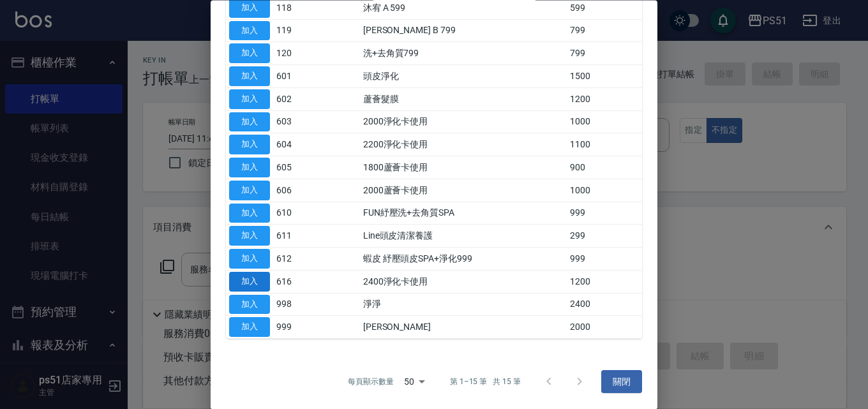  What do you see at coordinates (294, 99) in the screenshot?
I see `td: 602` at bounding box center [294, 99].